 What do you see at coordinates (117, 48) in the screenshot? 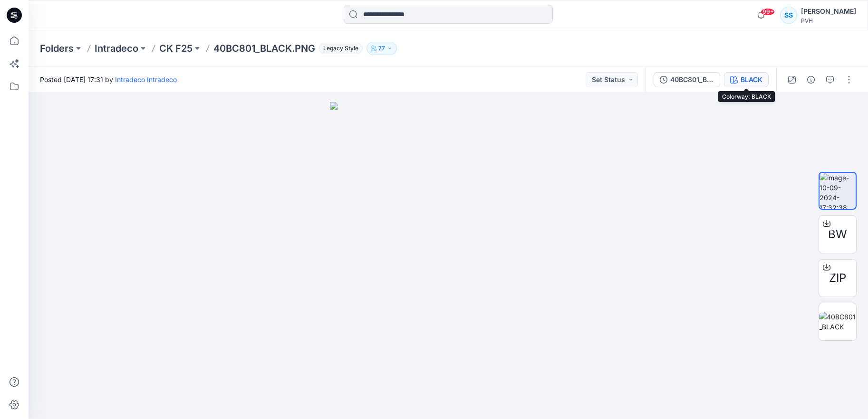
I see `p: Intradeco` at bounding box center [117, 48].